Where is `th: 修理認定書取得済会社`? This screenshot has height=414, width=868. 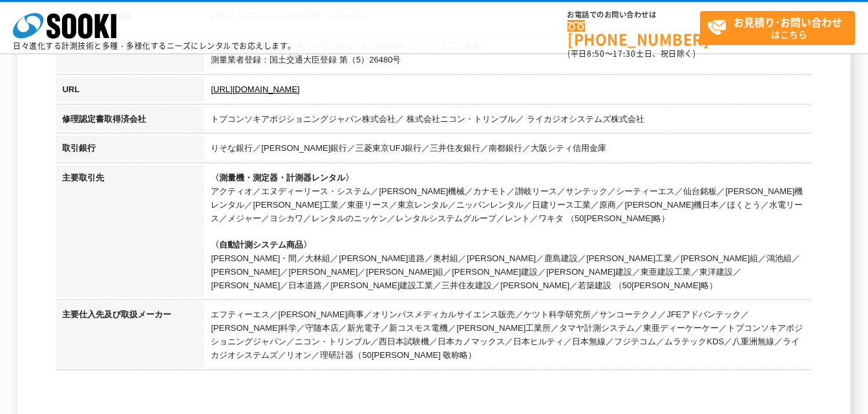
th: 修理認定書取得済会社 is located at coordinates (130, 122).